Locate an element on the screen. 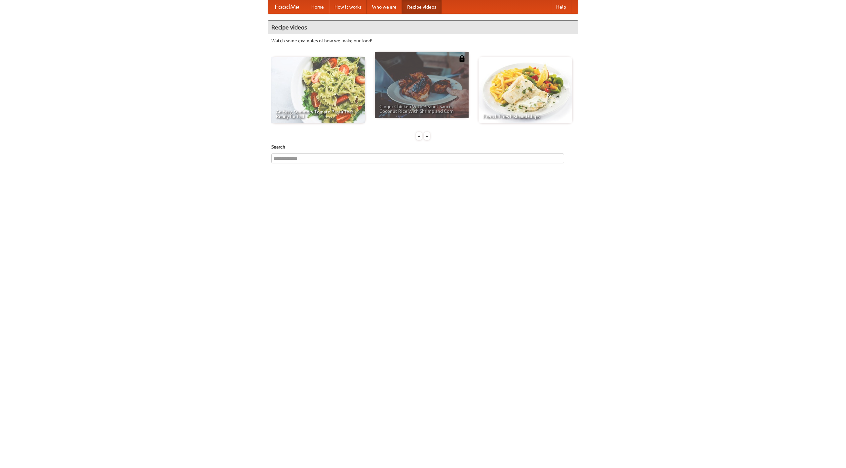 This screenshot has height=468, width=846. h4: Recipe videos is located at coordinates (423, 27).